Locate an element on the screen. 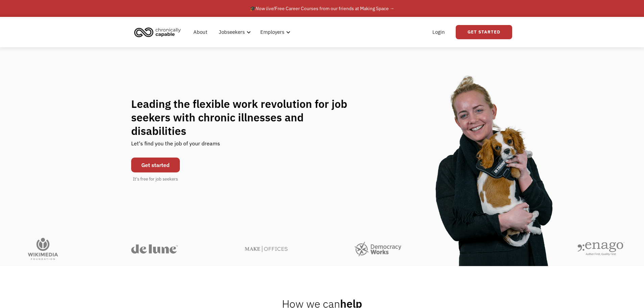  a: Get Started is located at coordinates (484, 32).